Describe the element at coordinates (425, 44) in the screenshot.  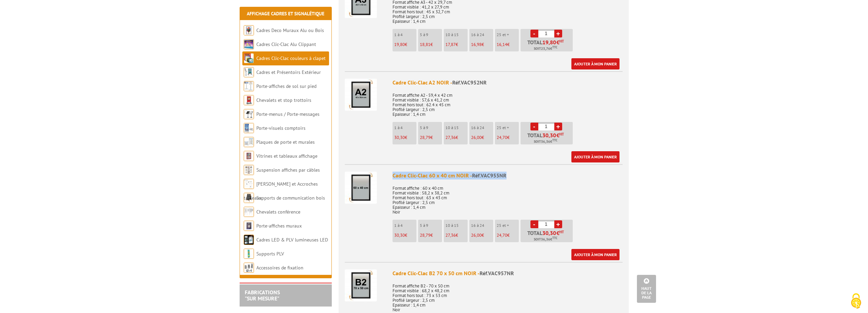
I see `span: 18,81` at that location.